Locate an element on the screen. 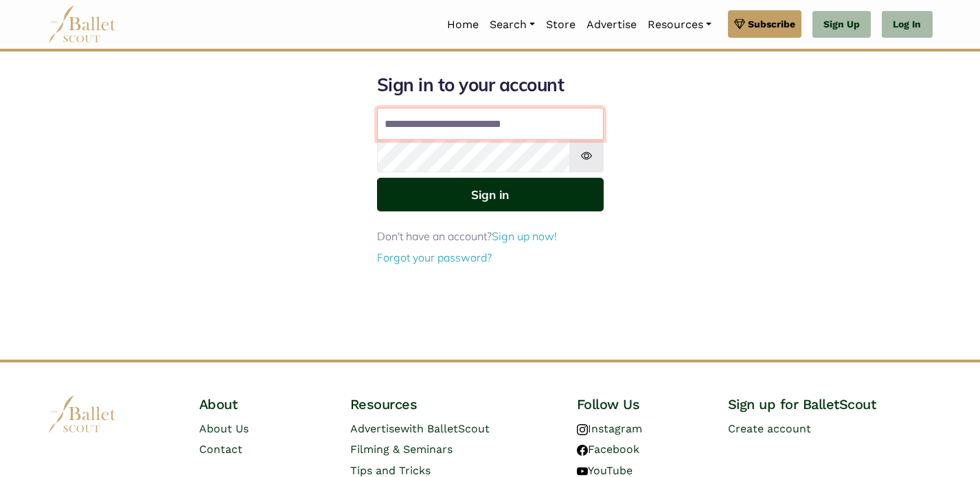 This screenshot has width=980, height=477. span: Subscribe is located at coordinates (771, 24).